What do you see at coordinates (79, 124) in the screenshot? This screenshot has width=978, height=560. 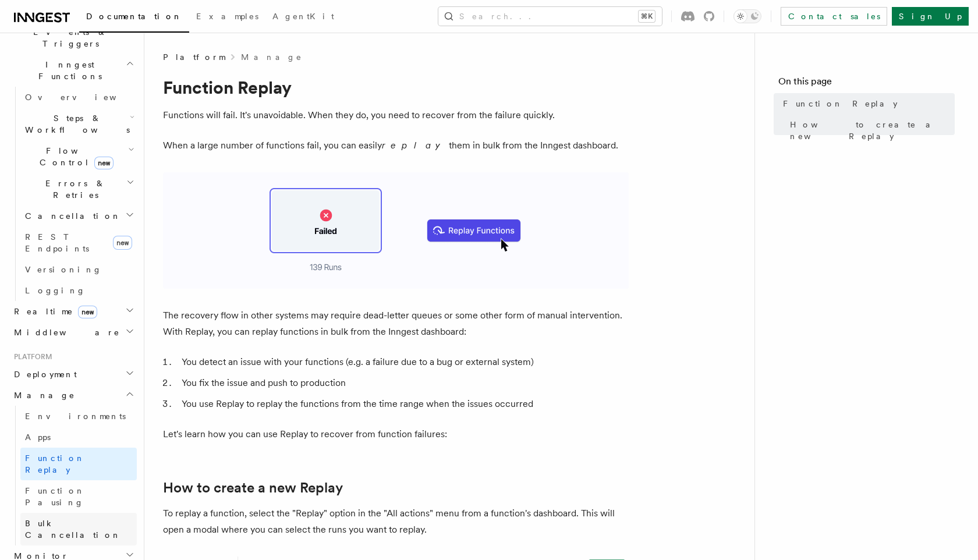 I see `button: Steps & Workflows` at bounding box center [79, 124].